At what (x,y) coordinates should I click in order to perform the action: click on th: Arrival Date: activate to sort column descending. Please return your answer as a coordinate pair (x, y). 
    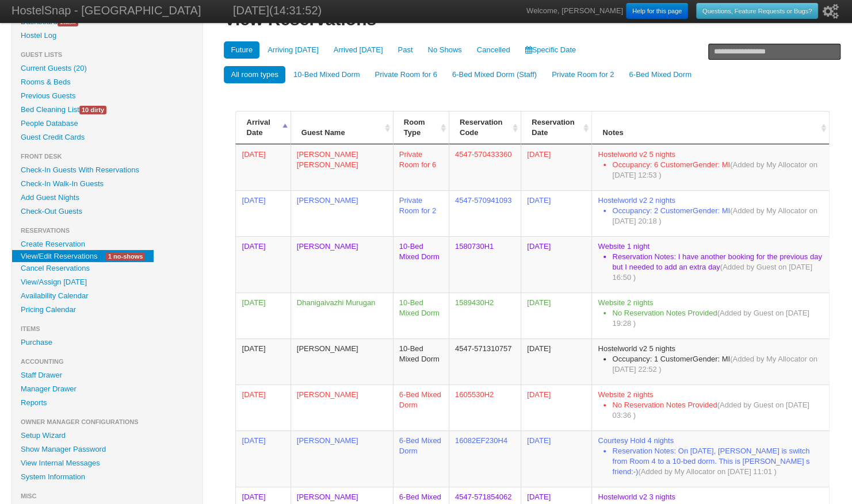
    Looking at the image, I should click on (262, 128).